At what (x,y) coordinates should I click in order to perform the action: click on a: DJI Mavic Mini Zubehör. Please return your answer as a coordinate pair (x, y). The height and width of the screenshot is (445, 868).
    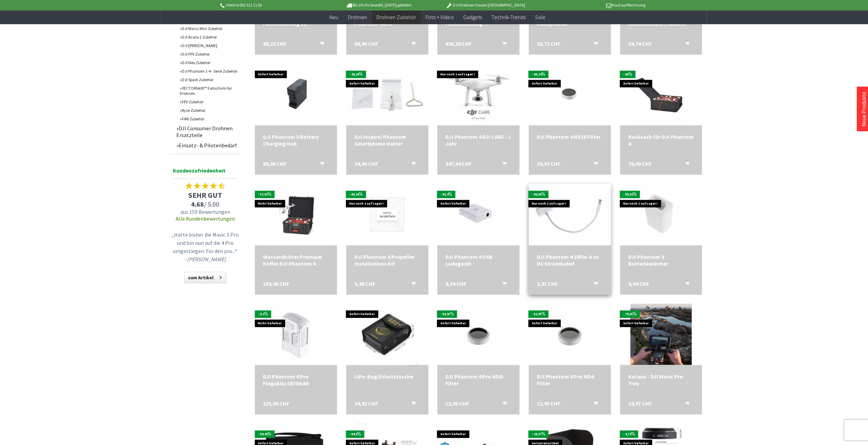
    Looking at the image, I should click on (209, 28).